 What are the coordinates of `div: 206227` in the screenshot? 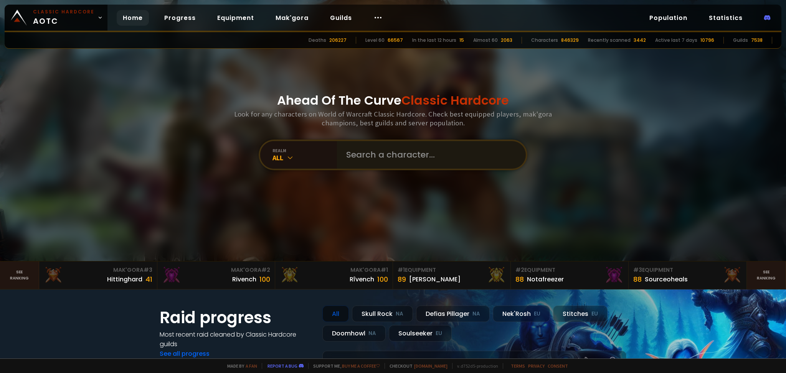 It's located at (338, 40).